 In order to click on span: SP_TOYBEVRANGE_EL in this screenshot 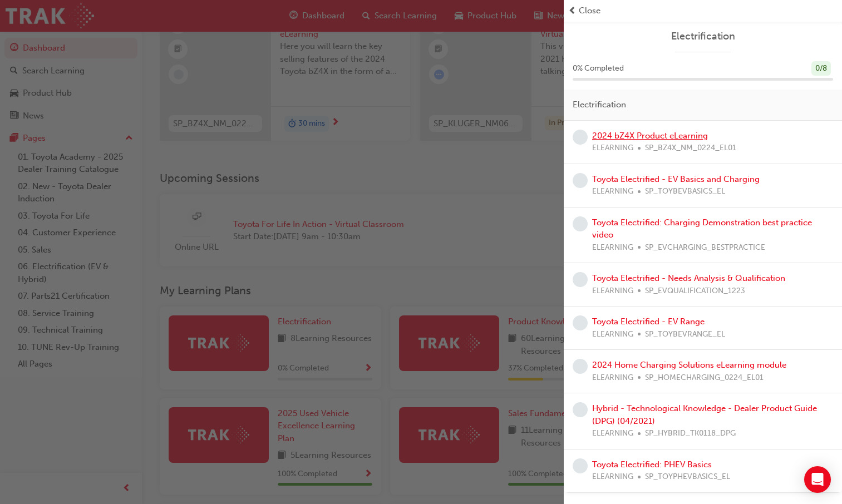, I will do `click(685, 334)`.